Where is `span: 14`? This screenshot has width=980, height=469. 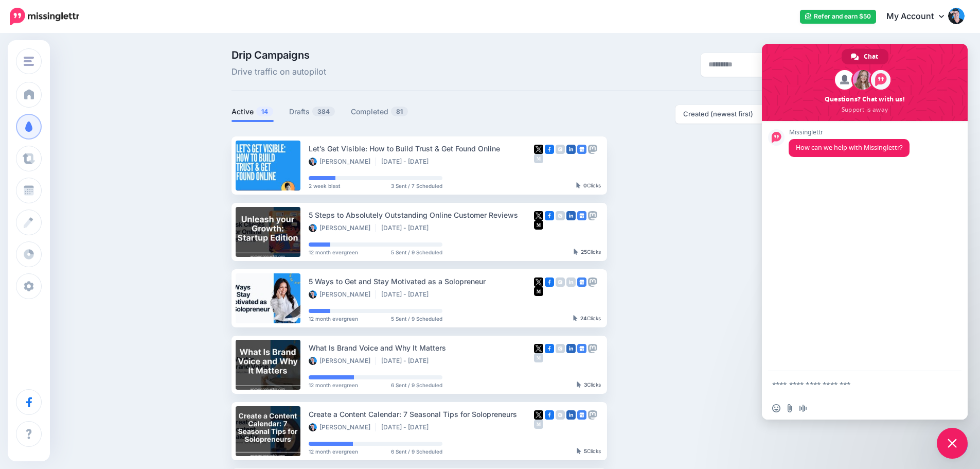
span: 14 is located at coordinates (264, 111).